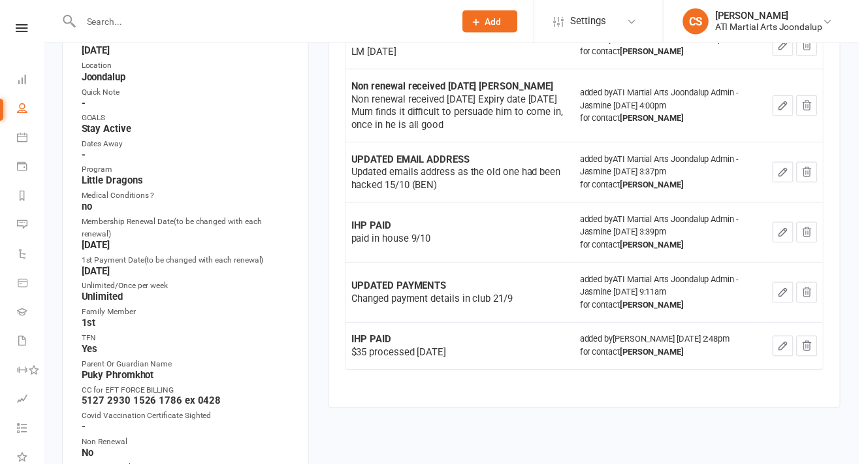 The width and height of the screenshot is (868, 469). Describe the element at coordinates (498, 21) in the screenshot. I see `span: Add` at that location.